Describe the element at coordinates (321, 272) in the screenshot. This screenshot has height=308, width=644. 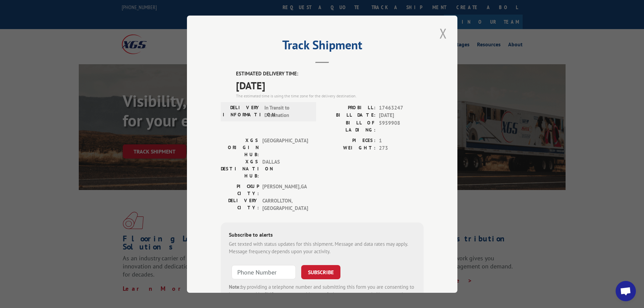
I see `button: SUBSCRIBE` at that location.